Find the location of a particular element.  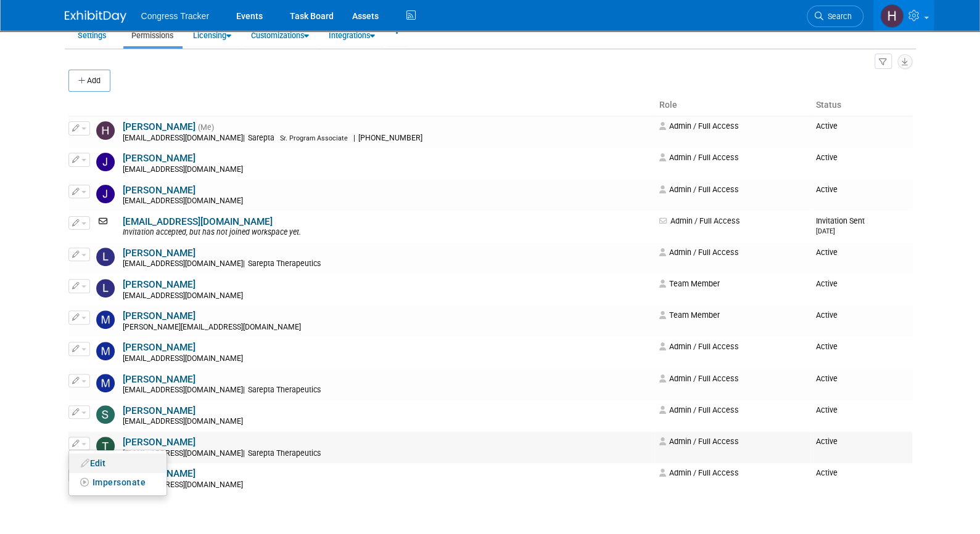

span: Search is located at coordinates (837, 16).